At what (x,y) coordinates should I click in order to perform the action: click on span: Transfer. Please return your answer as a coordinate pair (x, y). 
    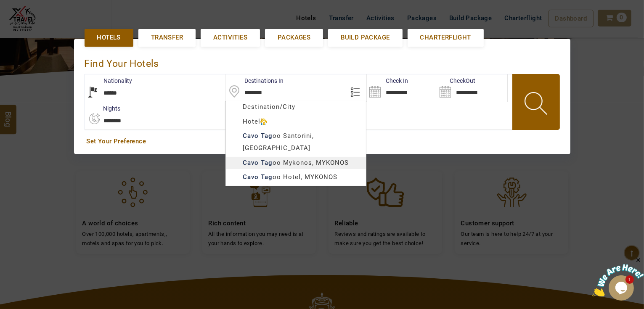
    Looking at the image, I should click on (167, 38).